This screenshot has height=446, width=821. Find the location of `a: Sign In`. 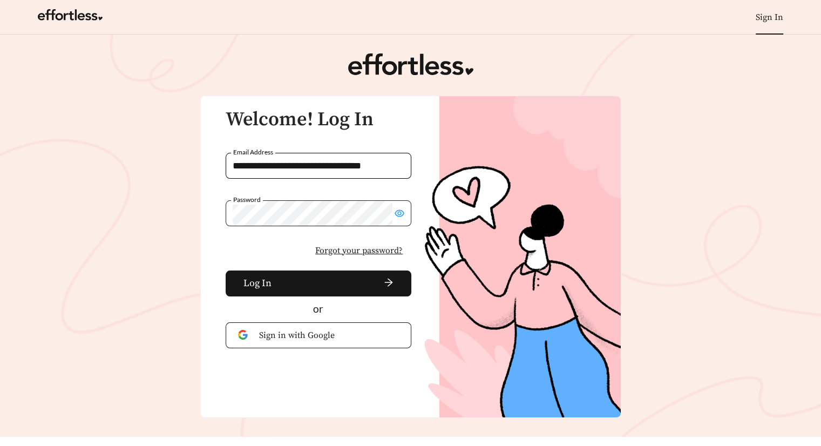

a: Sign In is located at coordinates (769, 17).